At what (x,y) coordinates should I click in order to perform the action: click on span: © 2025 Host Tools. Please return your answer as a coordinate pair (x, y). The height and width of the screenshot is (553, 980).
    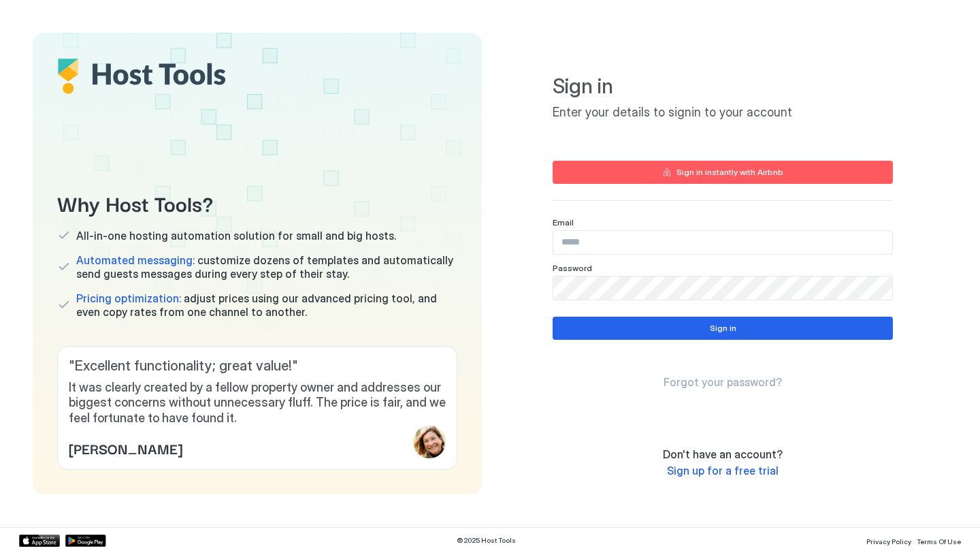
    Looking at the image, I should click on (486, 540).